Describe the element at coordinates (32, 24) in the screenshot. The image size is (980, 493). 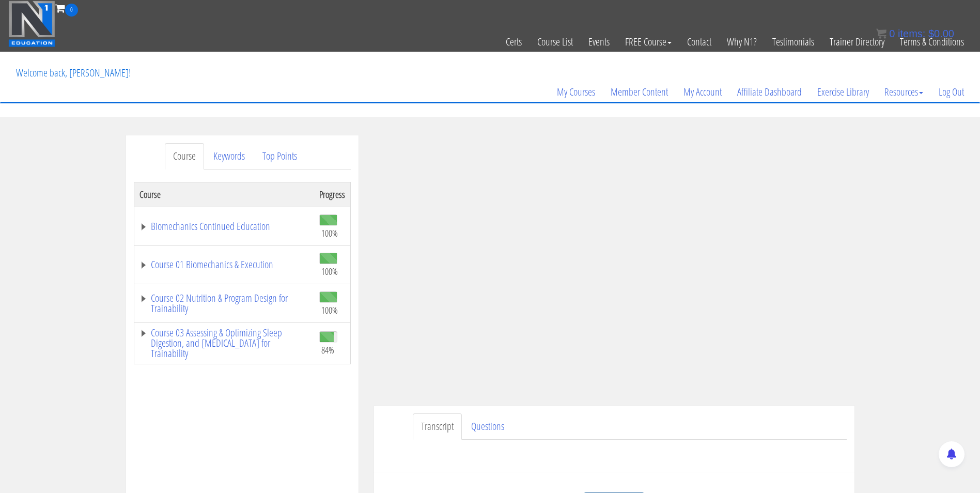
I see `img: n1-education` at that location.